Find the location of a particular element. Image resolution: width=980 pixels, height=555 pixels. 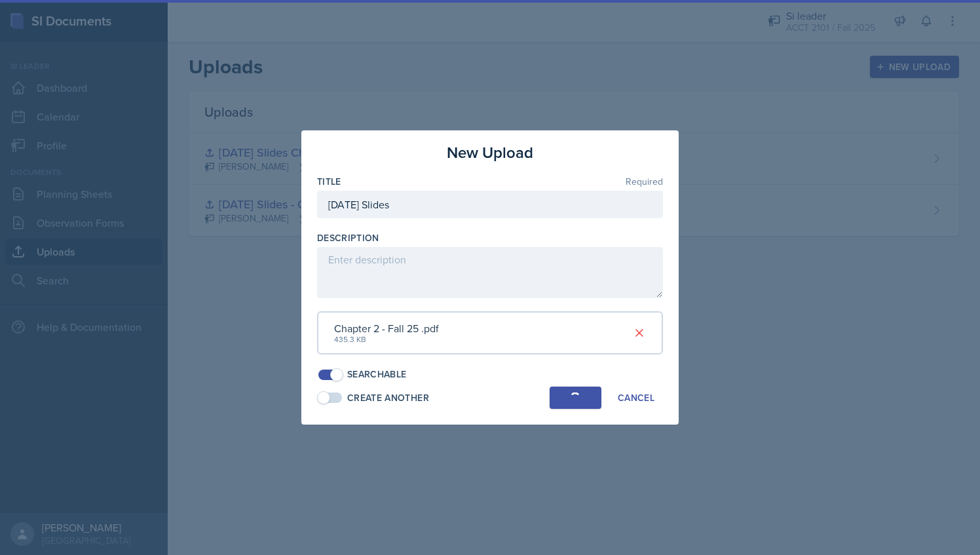

div: Searchable is located at coordinates (377, 374).